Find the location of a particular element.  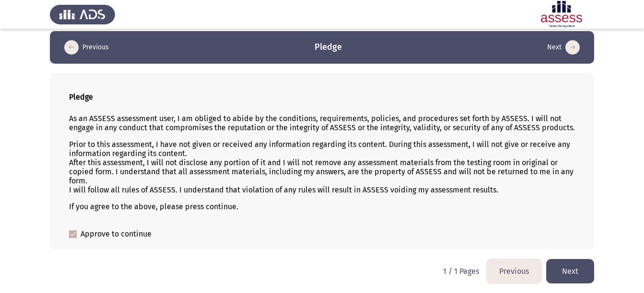

p: If you agree to the above, please press continue. is located at coordinates (322, 207).